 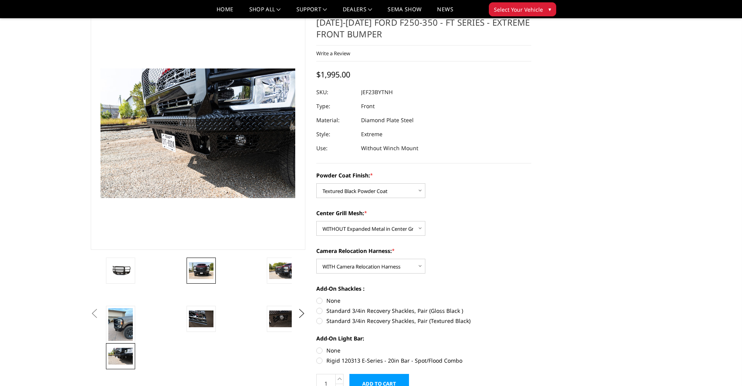 I want to click on dt: SKU:, so click(x=336, y=92).